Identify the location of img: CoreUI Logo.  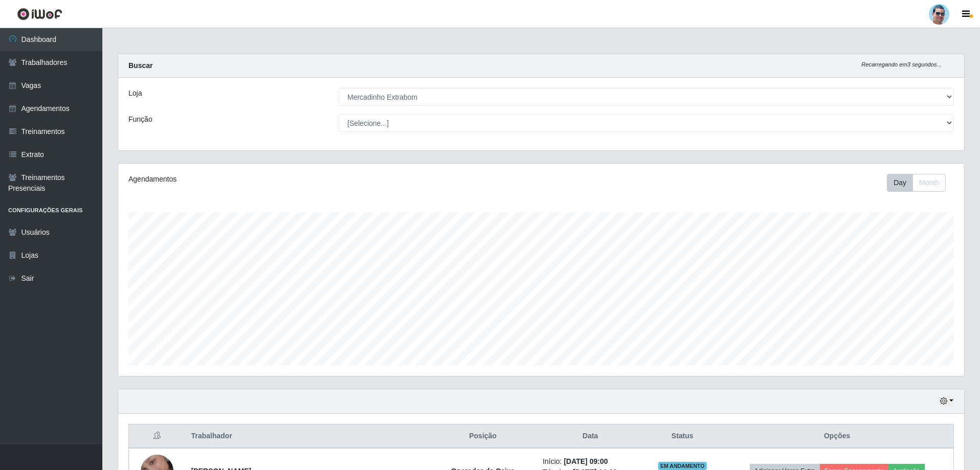
(39, 14).